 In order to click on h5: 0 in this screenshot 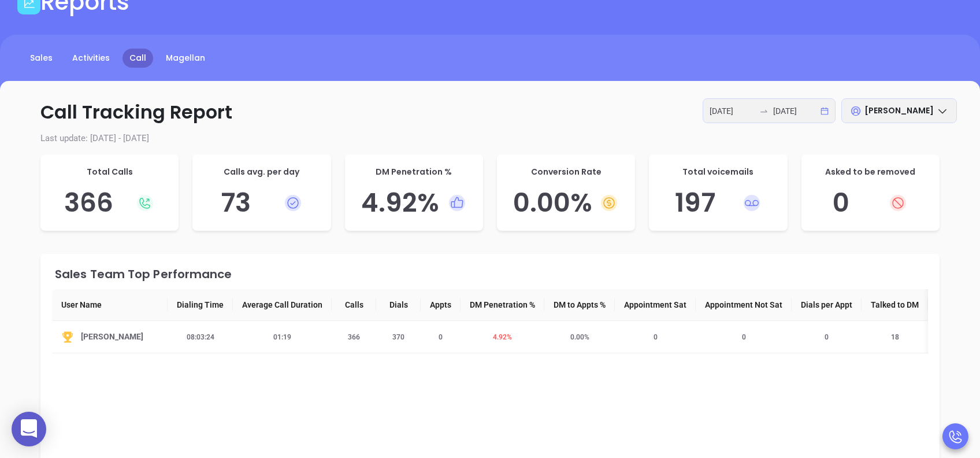, I will do `click(871, 203)`.